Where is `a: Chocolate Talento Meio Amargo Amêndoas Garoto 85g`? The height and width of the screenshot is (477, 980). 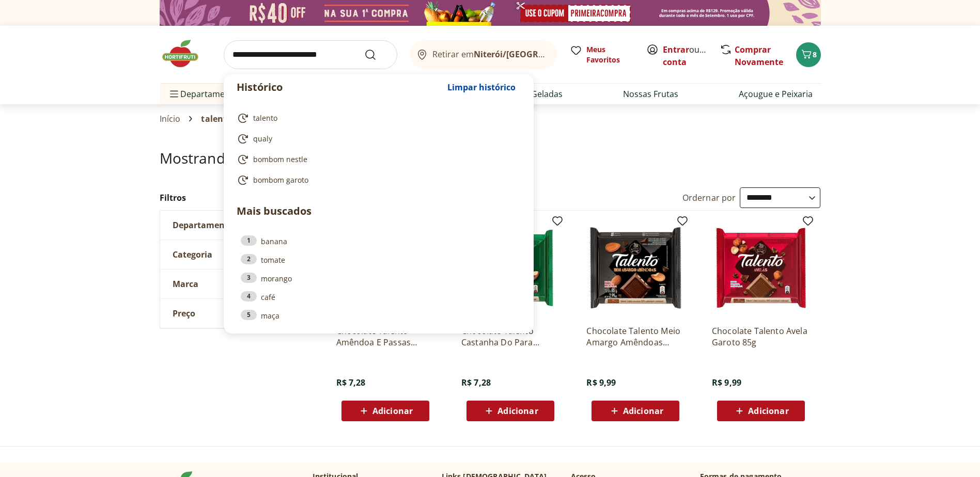 a: Chocolate Talento Meio Amargo Amêndoas Garoto 85g is located at coordinates (636, 336).